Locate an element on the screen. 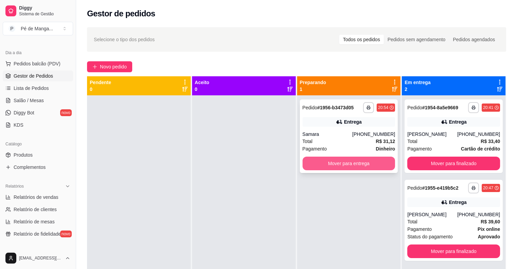 The image size is (517, 269). span: Diggy Bot is located at coordinates (24, 113).